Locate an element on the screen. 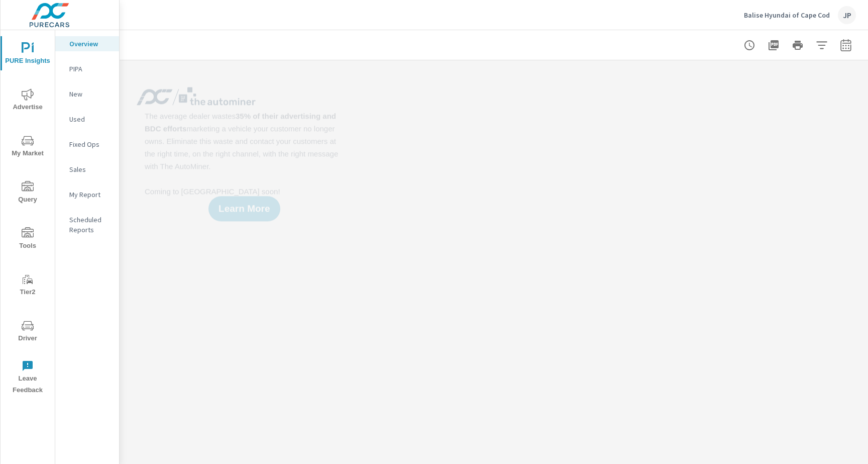  div: Scheduled Reports is located at coordinates (87, 225).